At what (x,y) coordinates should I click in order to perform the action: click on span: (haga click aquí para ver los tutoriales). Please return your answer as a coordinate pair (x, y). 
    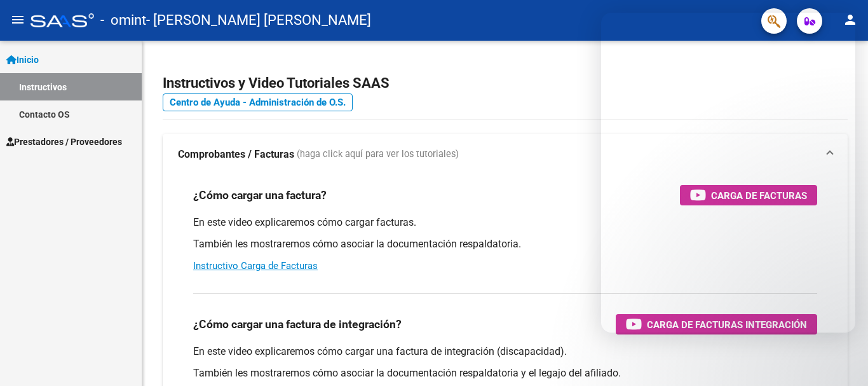
    Looking at the image, I should click on (377, 155).